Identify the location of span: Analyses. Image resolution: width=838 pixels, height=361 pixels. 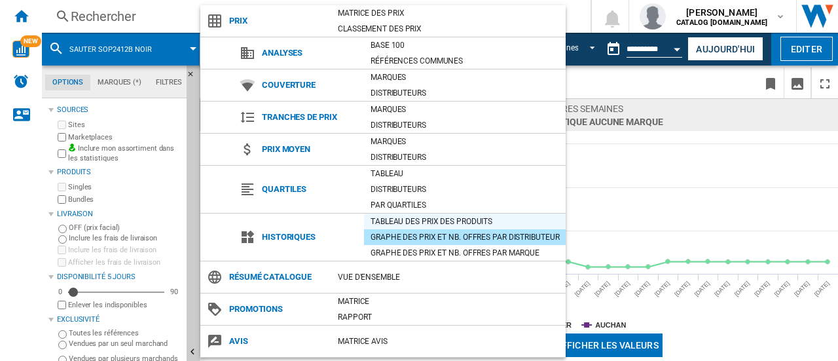
(310, 53).